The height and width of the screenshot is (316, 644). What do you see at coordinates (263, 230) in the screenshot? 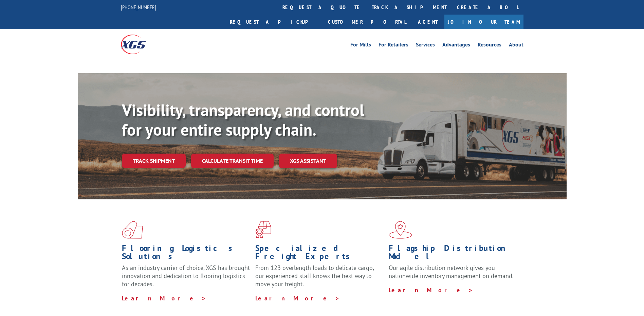
I see `img: xgs-icon-focused-on-flooring-red` at bounding box center [263, 230].